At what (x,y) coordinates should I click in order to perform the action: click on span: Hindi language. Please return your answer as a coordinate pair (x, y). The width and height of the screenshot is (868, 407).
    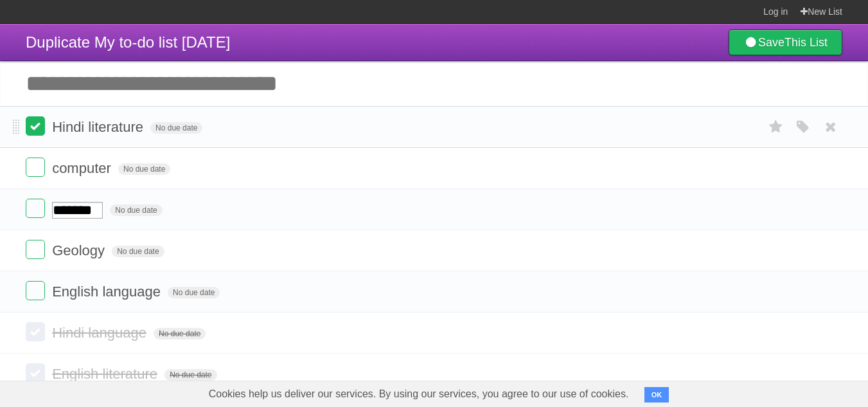
    Looking at the image, I should click on (101, 333).